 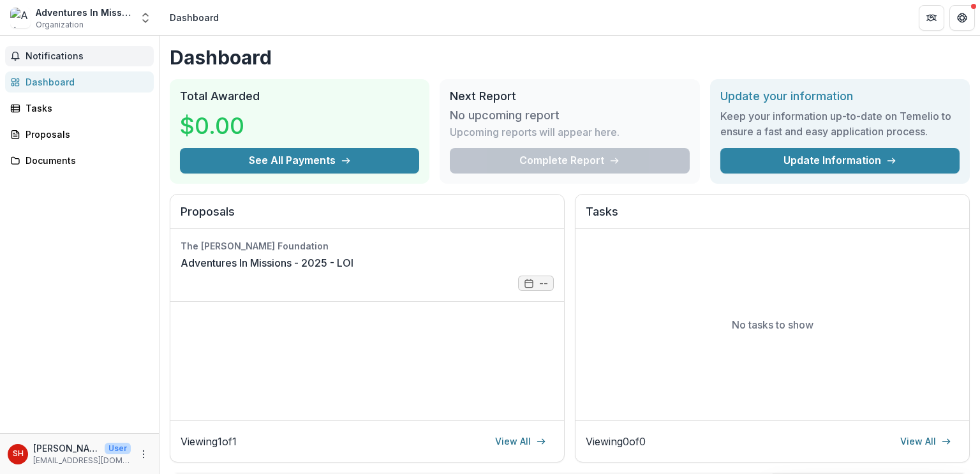 I want to click on h3: Keep your information up-to-date on Temelio to ensure a fast and easy application process., so click(x=840, y=124).